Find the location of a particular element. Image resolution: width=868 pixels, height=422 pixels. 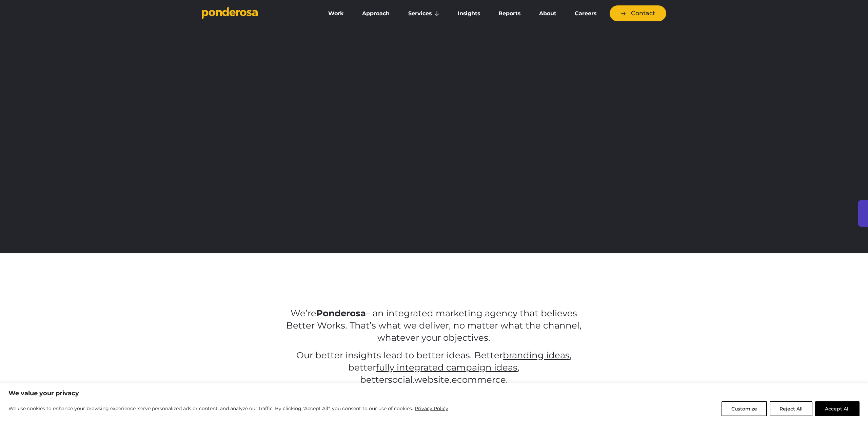

a: ecommerce is located at coordinates (479, 380).